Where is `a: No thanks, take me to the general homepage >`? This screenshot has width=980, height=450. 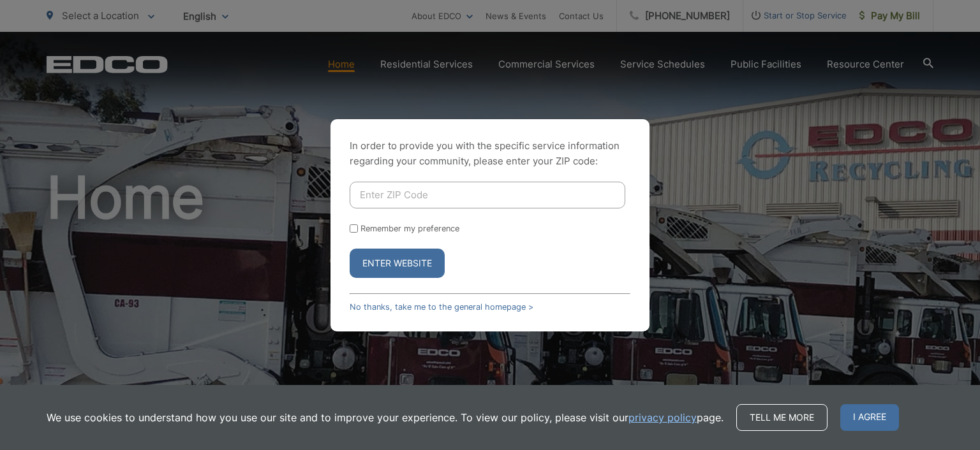 a: No thanks, take me to the general homepage > is located at coordinates (442, 306).